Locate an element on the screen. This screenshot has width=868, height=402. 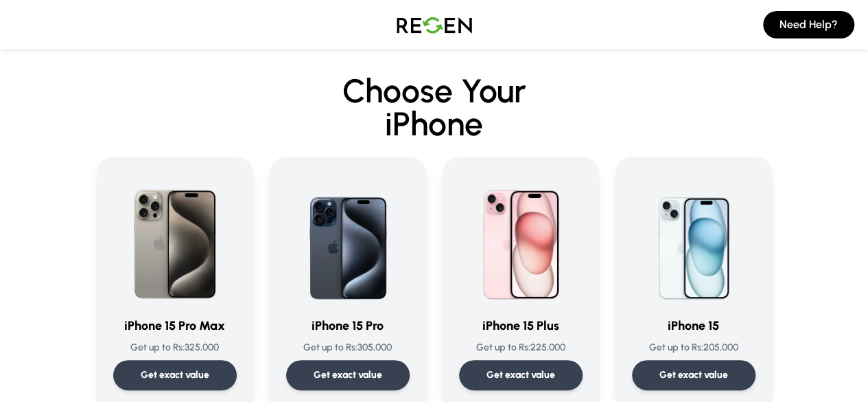
p: Get up to Rs: 225,000 is located at coordinates (521, 348).